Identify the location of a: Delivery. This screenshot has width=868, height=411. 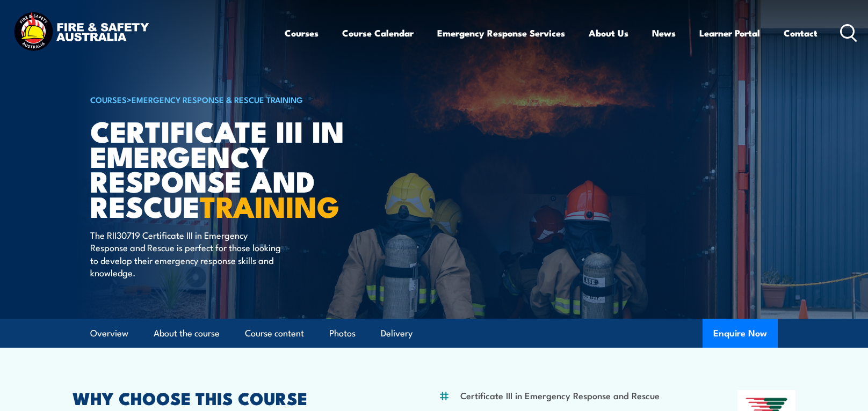
(396, 333).